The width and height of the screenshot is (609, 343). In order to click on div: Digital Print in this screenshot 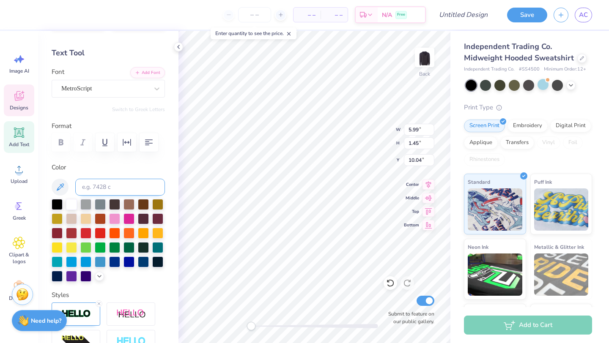, I will do `click(570, 126)`.